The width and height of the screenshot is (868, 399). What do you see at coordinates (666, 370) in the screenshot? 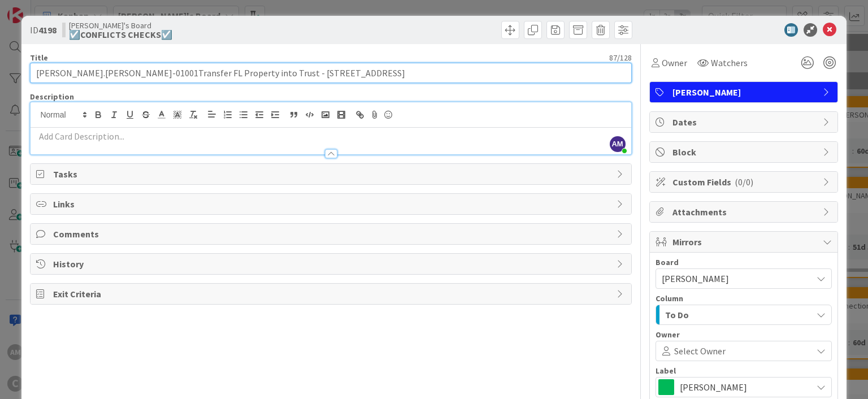
I see `span: Label` at bounding box center [666, 370].